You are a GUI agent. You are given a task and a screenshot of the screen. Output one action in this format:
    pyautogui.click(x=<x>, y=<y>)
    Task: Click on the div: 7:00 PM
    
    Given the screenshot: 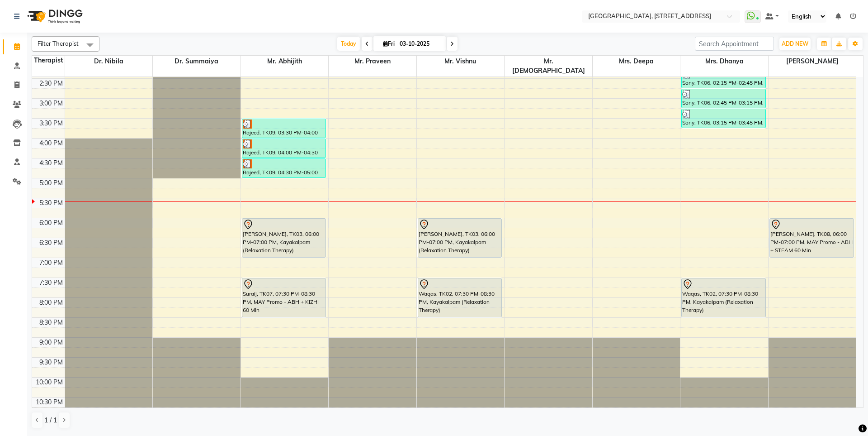 What is the action you would take?
    pyautogui.click(x=51, y=262)
    